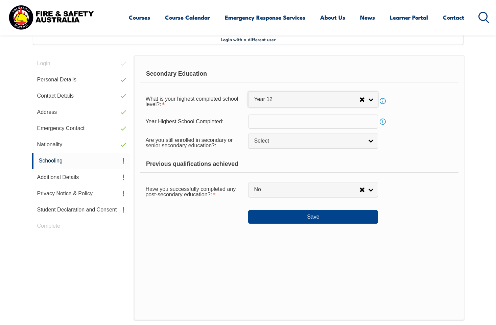  I want to click on input: YYYY, so click(313, 122).